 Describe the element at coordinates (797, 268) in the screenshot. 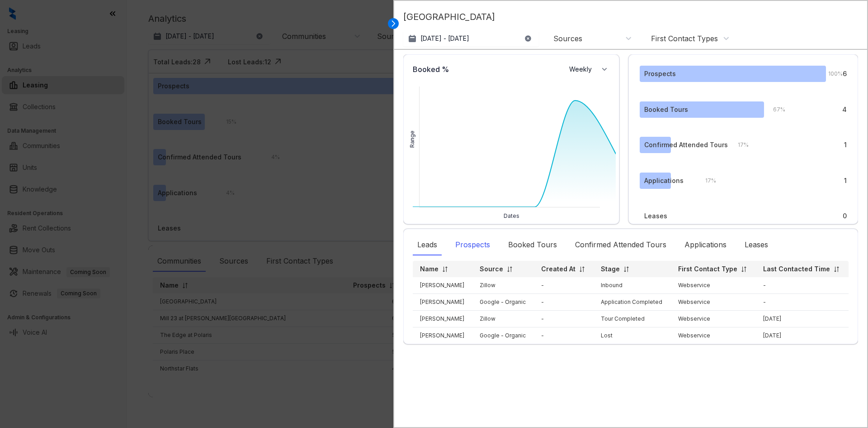

I see `p: Last Contacted Time` at that location.